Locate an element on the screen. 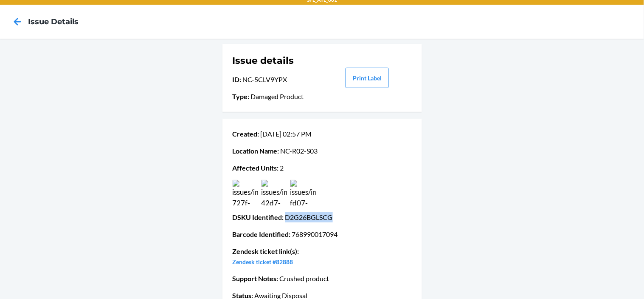  button: Print Label is located at coordinates (367, 78).